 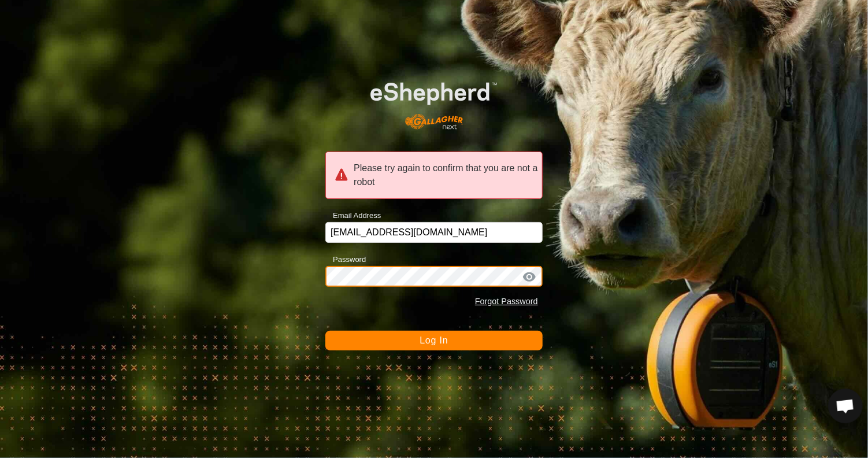 What do you see at coordinates (434, 175) in the screenshot?
I see `div: Please try again to confirm that you are not a robot` at bounding box center [434, 175].